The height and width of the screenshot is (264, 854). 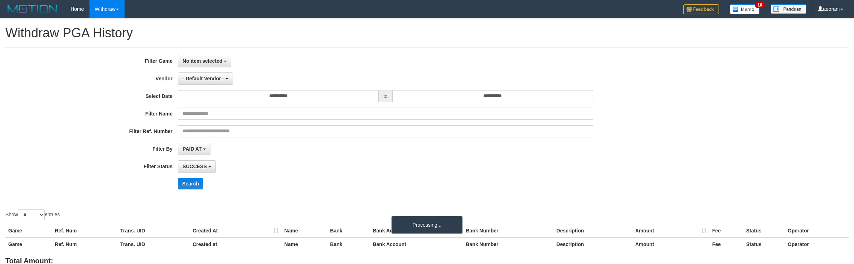 I want to click on th: Created at, so click(x=236, y=243).